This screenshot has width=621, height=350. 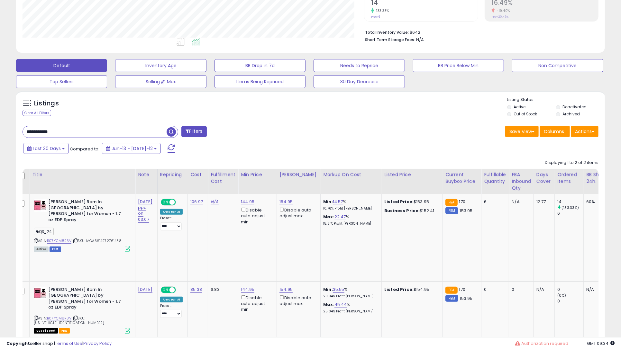 I want to click on a: 154.95, so click(x=286, y=202).